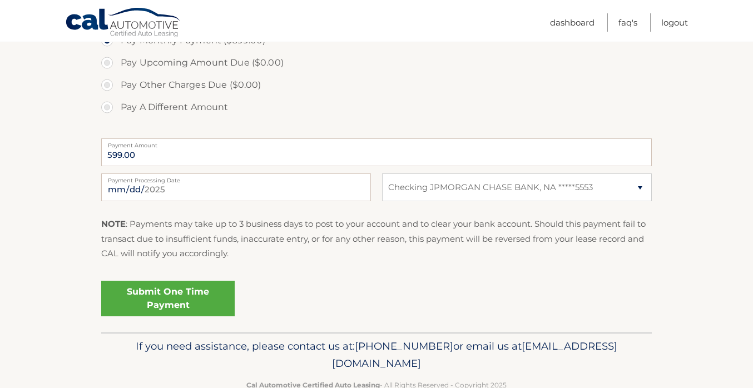 Image resolution: width=753 pixels, height=388 pixels. I want to click on a: FAQ's, so click(628, 22).